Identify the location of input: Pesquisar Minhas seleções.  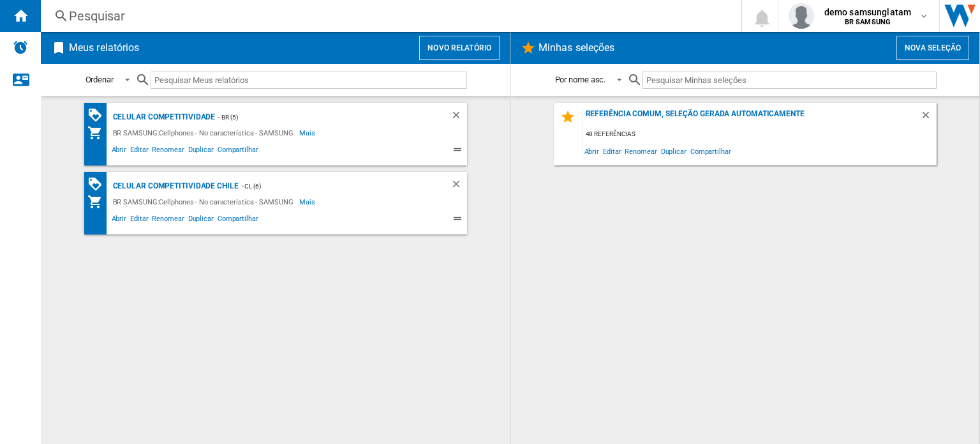
(789, 80).